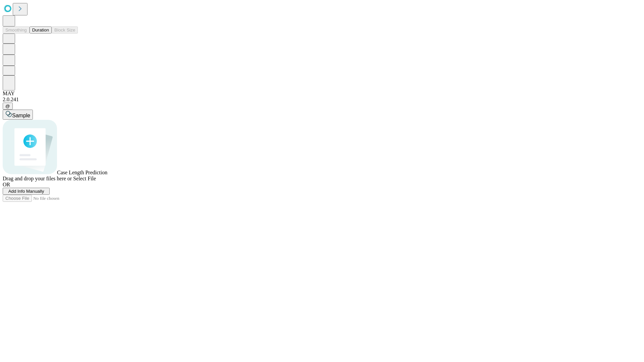 The height and width of the screenshot is (362, 644). Describe the element at coordinates (40, 30) in the screenshot. I see `button: Duration` at that location.